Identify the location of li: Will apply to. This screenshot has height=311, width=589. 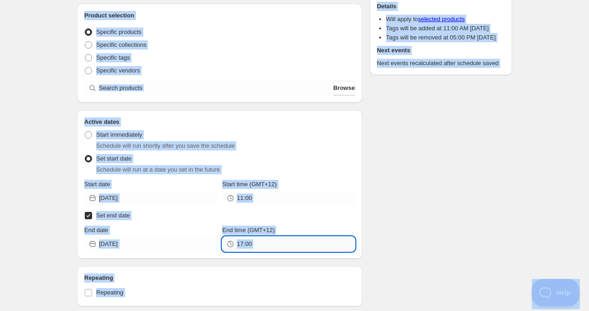
(445, 19).